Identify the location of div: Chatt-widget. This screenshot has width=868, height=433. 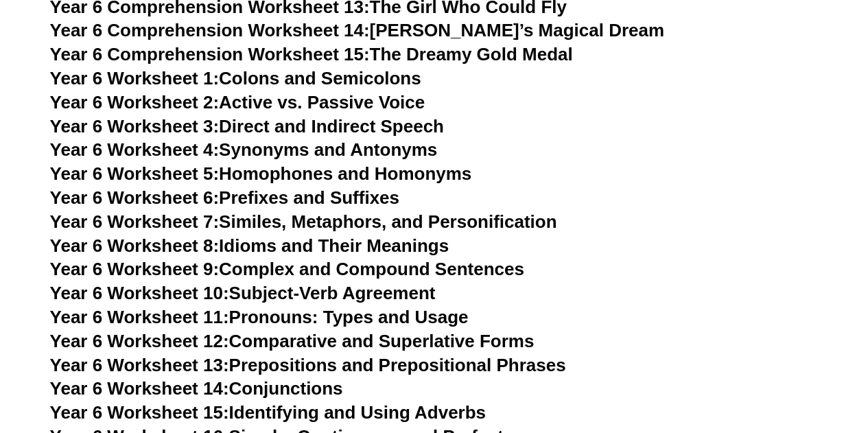
(754, 355).